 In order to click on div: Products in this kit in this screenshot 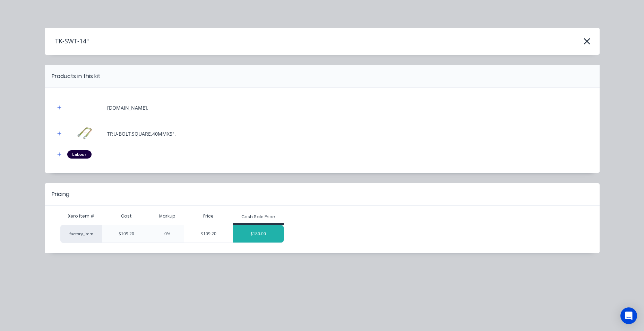, I will do `click(76, 76)`.